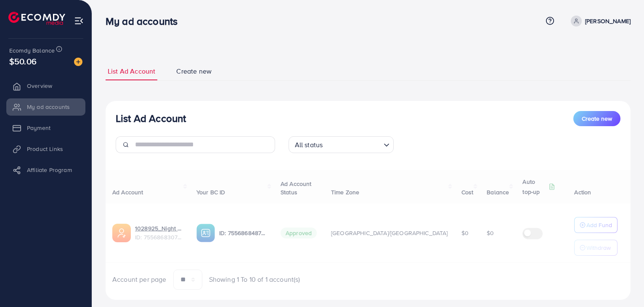 The width and height of the screenshot is (644, 307). Describe the element at coordinates (78, 62) in the screenshot. I see `img: image` at that location.